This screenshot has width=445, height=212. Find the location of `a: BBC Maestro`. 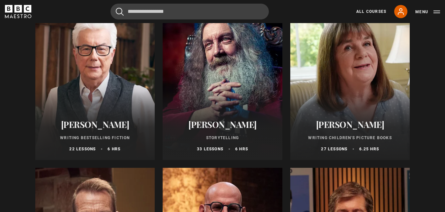

a: BBC Maestro is located at coordinates (18, 12).